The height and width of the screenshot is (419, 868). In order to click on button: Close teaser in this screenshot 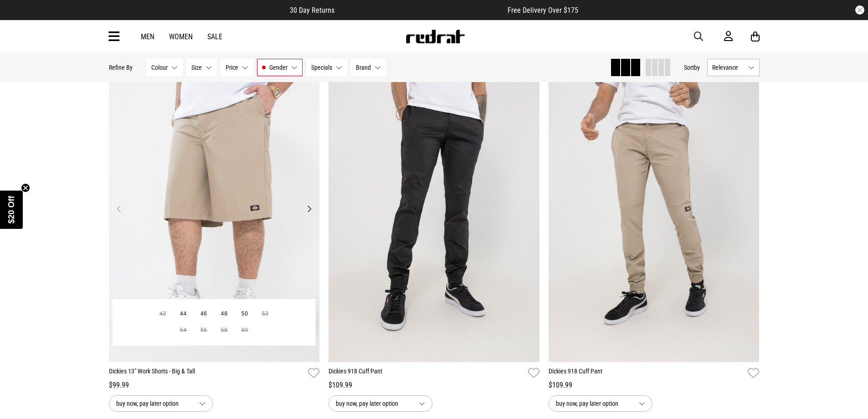, I will do `click(26, 188)`.